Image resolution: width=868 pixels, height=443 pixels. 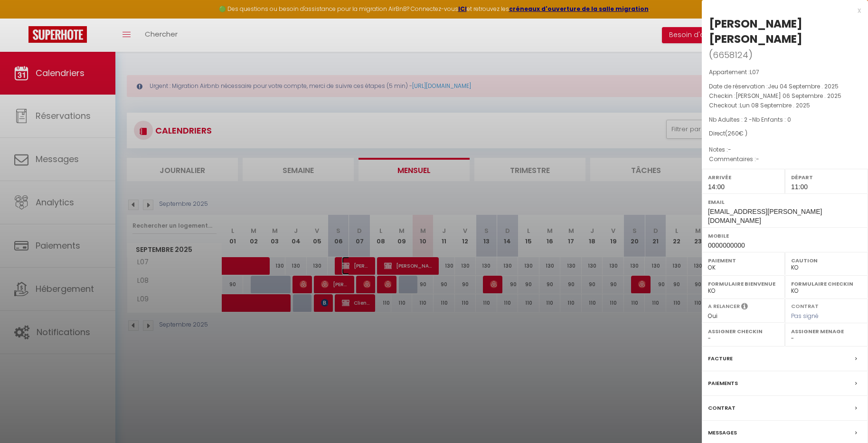 What do you see at coordinates (803, 86) in the screenshot?
I see `span: Jeu 04 Septembre . 2025` at bounding box center [803, 86].